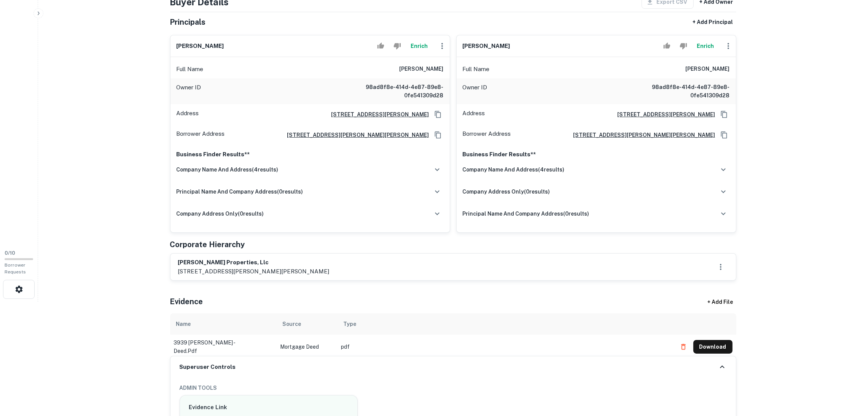  Describe the element at coordinates (208, 367) in the screenshot. I see `h6: Superuser Controls` at that location.